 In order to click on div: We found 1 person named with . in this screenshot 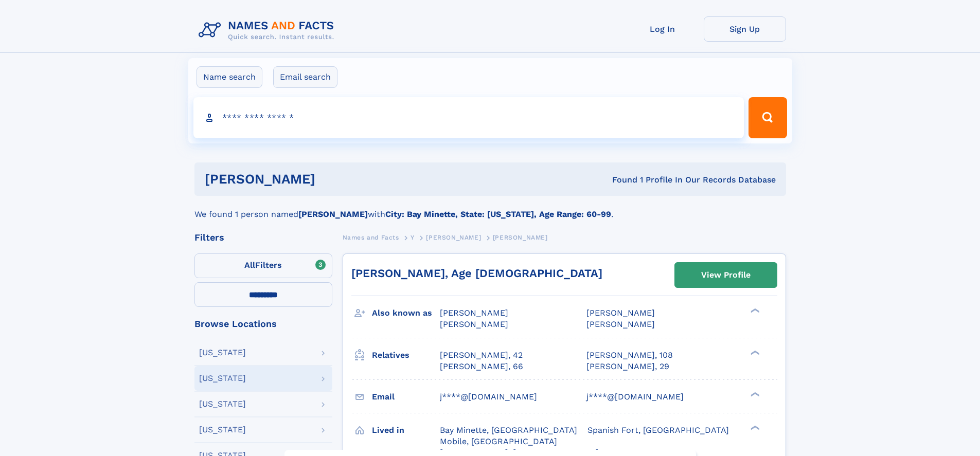, I will do `click(490, 208)`.